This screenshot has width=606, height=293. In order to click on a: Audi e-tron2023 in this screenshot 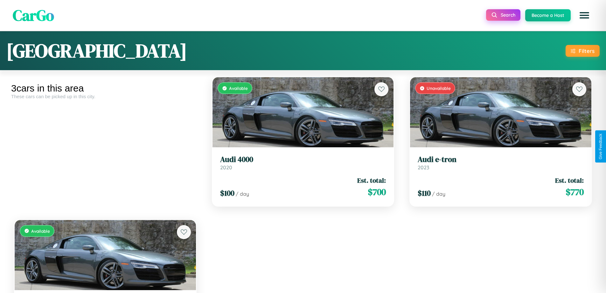, I will do `click(501, 162)`.